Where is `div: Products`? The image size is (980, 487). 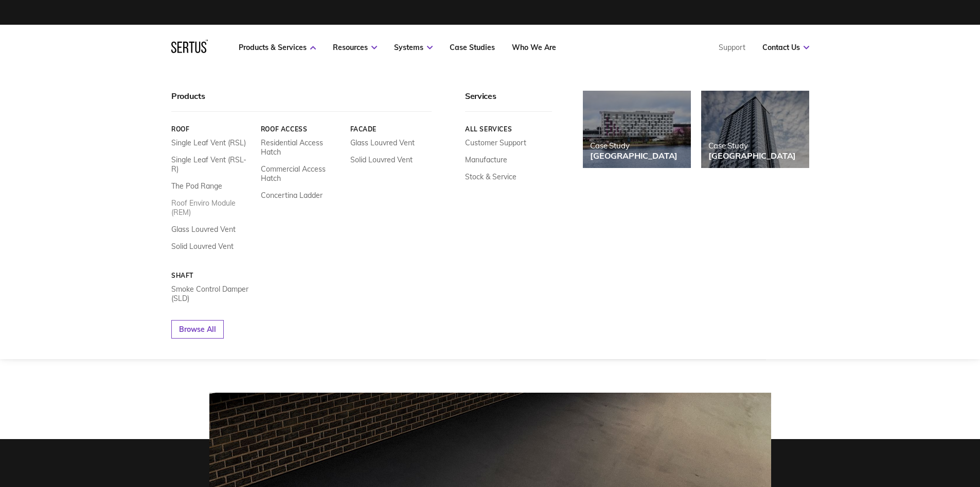
div: Products is located at coordinates (301, 101).